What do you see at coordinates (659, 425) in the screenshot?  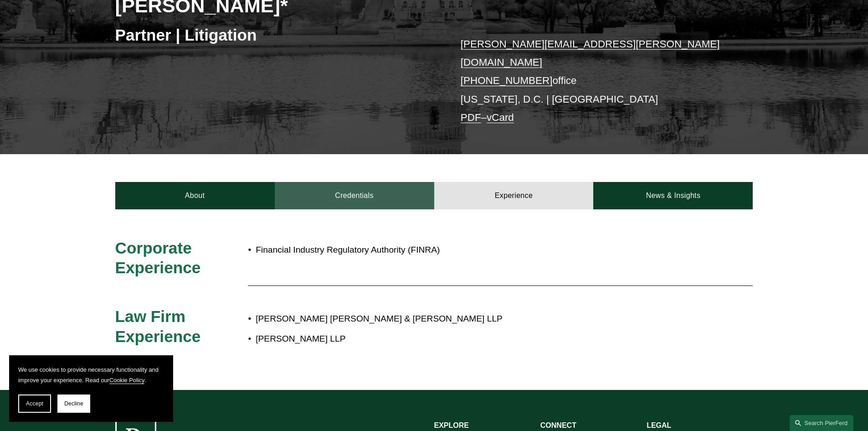 I see `strong: LEGAL` at bounding box center [659, 425].